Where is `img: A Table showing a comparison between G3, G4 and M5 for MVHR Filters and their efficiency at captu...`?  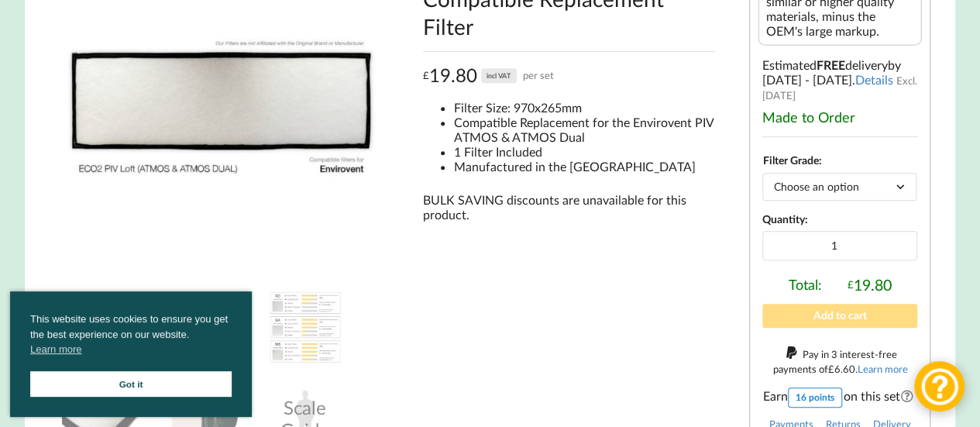
img: A Table showing a comparison between G3, G4 and M5 for MVHR Filters and their efficiency at captu... is located at coordinates (305, 327).